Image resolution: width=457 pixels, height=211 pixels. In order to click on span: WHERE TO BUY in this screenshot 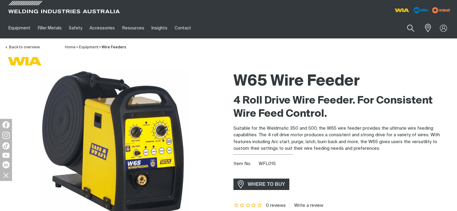, I will do `click(267, 185)`.